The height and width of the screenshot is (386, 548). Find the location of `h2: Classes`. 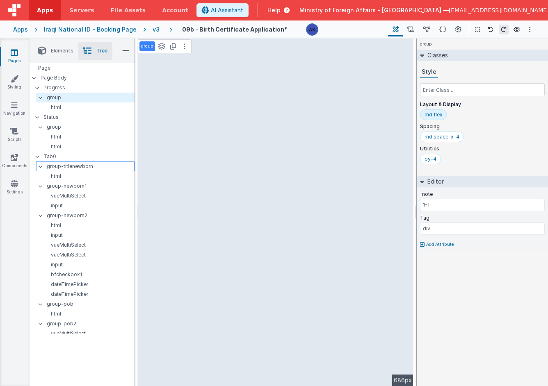

h2: Classes is located at coordinates (436, 55).